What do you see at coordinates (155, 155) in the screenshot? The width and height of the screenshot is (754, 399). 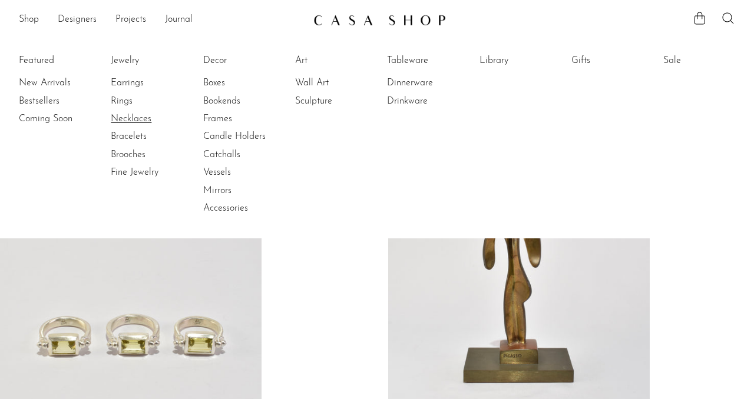 I see `a: Brooches` at bounding box center [155, 155].